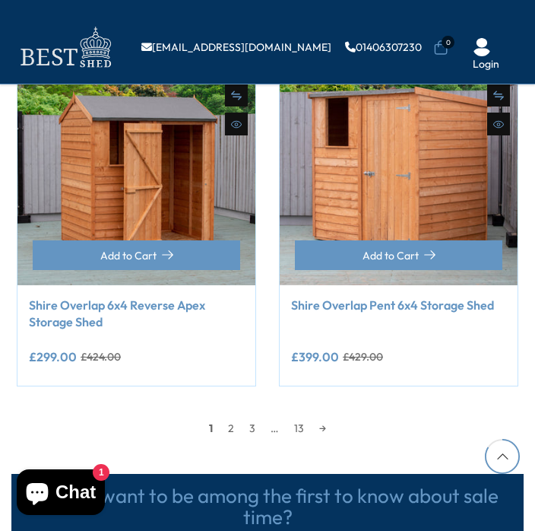  What do you see at coordinates (61, 494) in the screenshot?
I see `inbox-online-store-chat: Shopify online store chat` at bounding box center [61, 494].